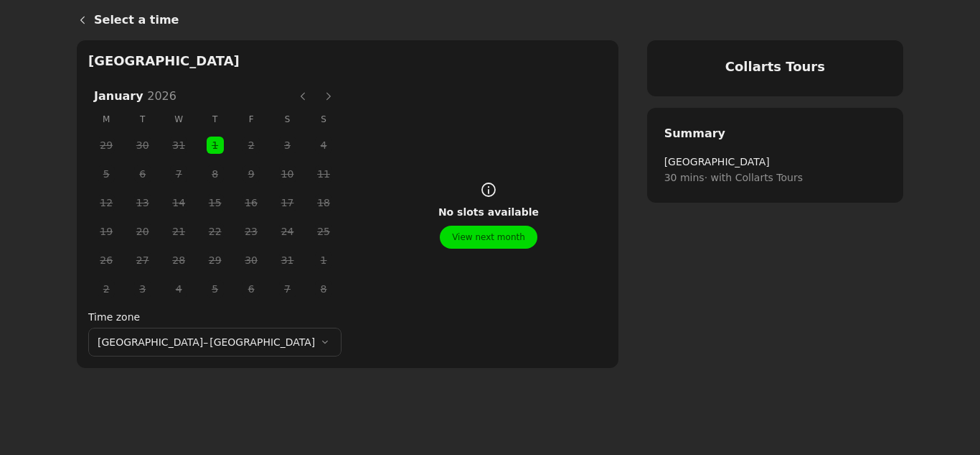  I want to click on span: F, so click(251, 119).